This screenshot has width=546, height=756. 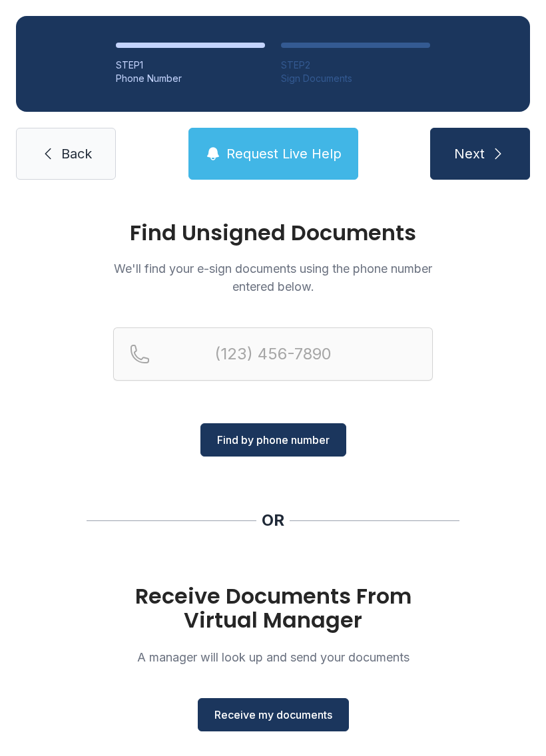 What do you see at coordinates (191, 78) in the screenshot?
I see `div: Phone Number` at bounding box center [191, 78].